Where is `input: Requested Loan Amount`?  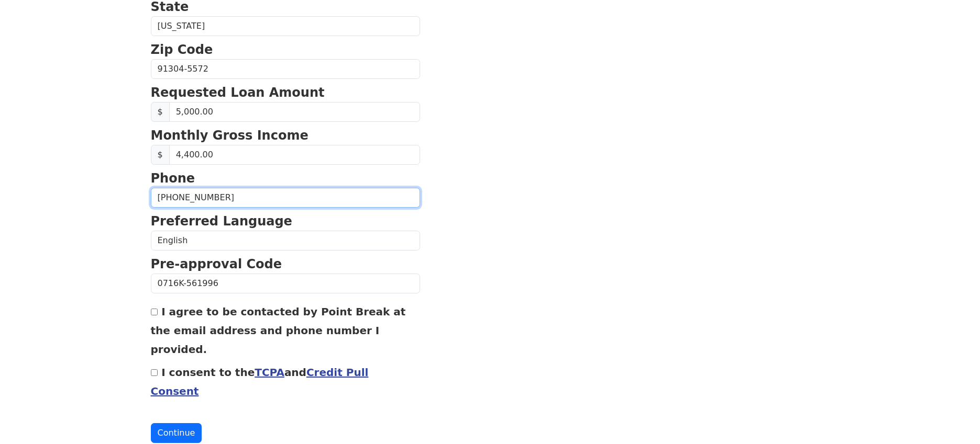
input: Requested Loan Amount is located at coordinates (294, 112).